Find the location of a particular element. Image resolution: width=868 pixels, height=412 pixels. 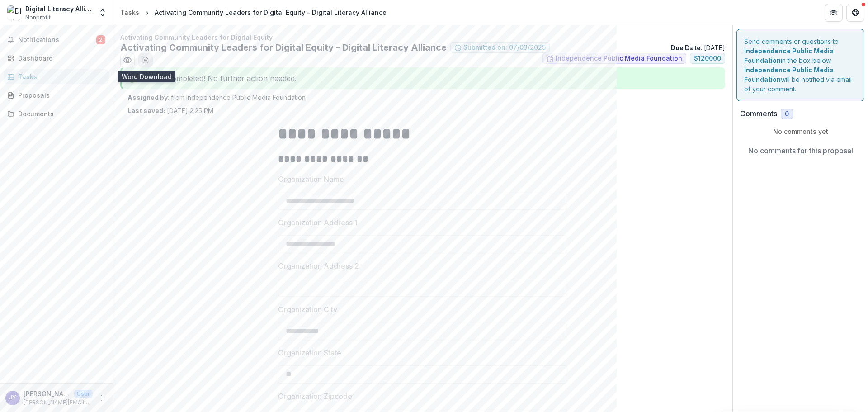

button: download-word-button is located at coordinates (146, 60).